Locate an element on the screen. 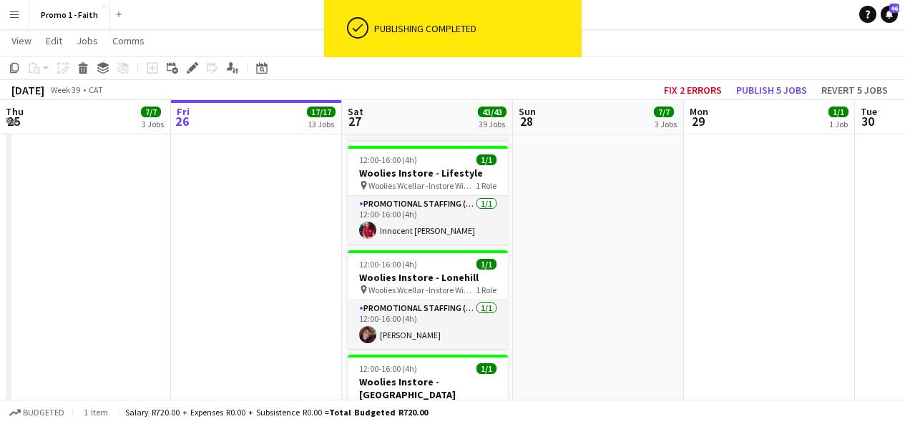  span: 46 is located at coordinates (894, 8).